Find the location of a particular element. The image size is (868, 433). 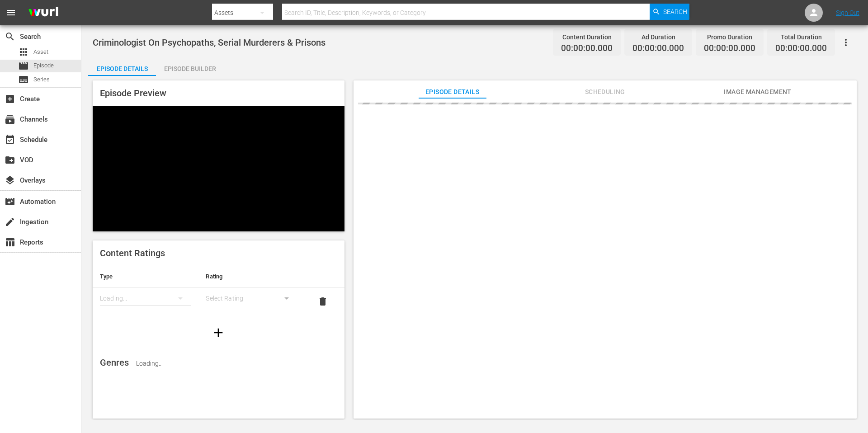

span: Image Management is located at coordinates (758, 91).